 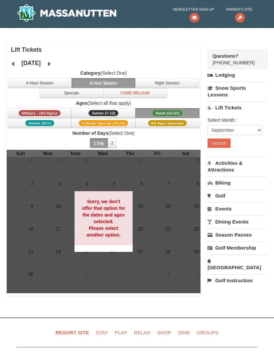 I want to click on a: Relax, so click(x=142, y=332).